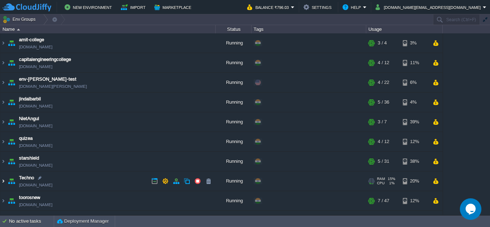 The width and height of the screenshot is (490, 227). I want to click on button: New Environment, so click(89, 7).